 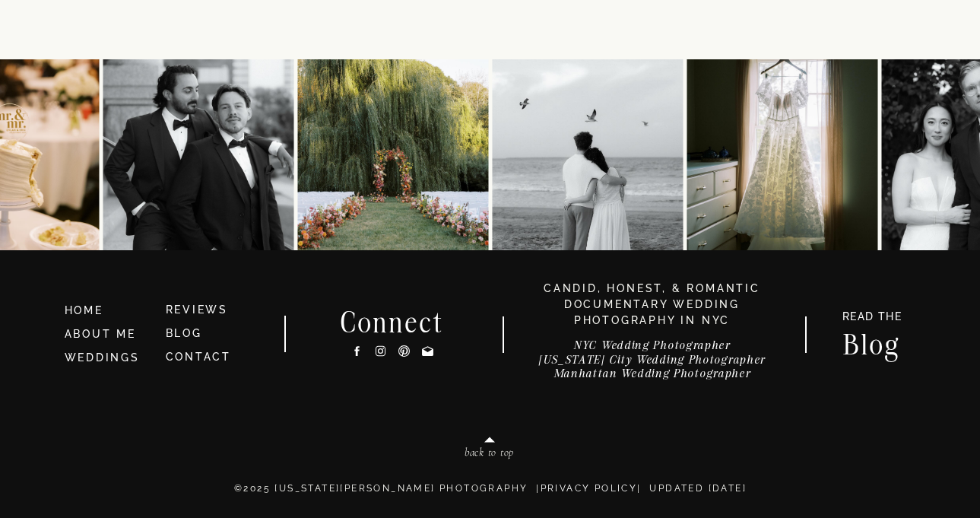 What do you see at coordinates (102, 358) in the screenshot?
I see `a: WEDDINGS` at bounding box center [102, 358].